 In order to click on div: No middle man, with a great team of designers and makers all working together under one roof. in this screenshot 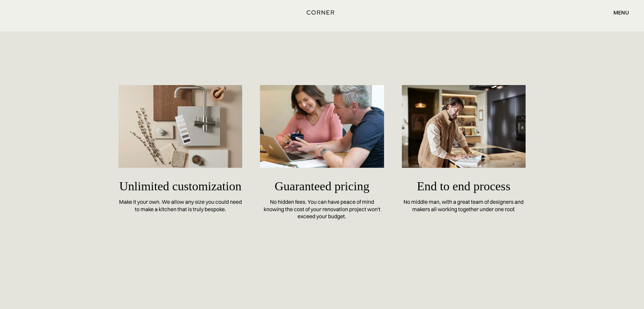, I will do `click(464, 205)`.